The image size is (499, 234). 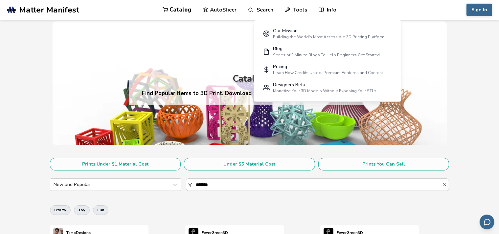 What do you see at coordinates (329, 31) in the screenshot?
I see `div: Our Mission` at bounding box center [329, 31].